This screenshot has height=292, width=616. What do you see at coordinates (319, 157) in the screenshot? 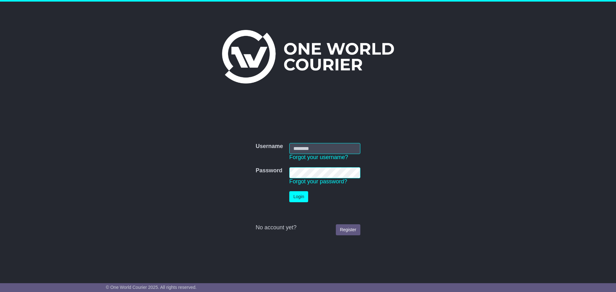
I see `a: Forgot your username?` at bounding box center [319, 157].